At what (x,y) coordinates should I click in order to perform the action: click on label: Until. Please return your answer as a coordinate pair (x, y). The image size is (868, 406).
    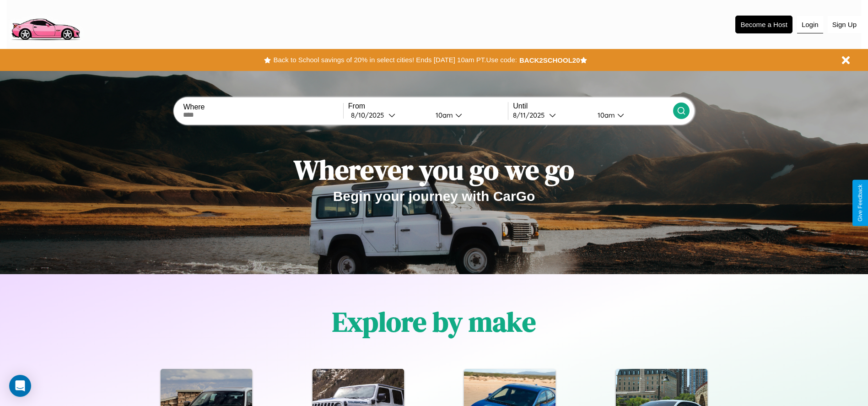
    Looking at the image, I should click on (592, 106).